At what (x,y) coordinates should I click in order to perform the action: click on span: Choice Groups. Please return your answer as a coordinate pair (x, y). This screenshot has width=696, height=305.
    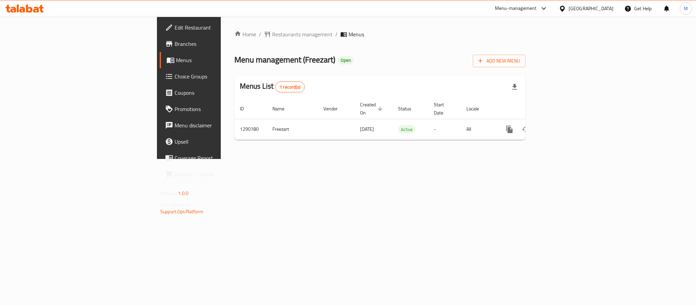
    Looking at the image, I should click on (221, 76).